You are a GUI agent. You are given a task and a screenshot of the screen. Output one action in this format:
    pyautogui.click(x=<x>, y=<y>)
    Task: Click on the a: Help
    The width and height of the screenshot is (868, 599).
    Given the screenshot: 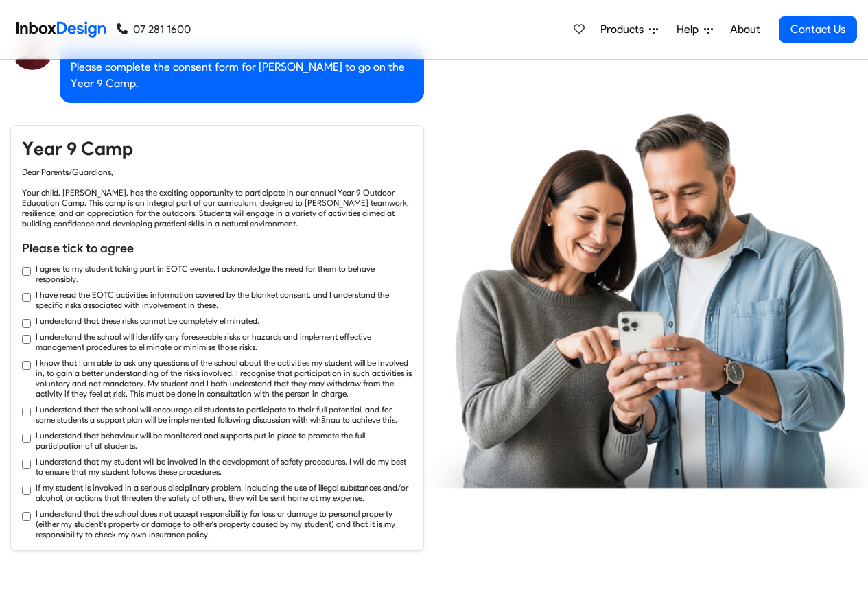 What is the action you would take?
    pyautogui.click(x=694, y=29)
    